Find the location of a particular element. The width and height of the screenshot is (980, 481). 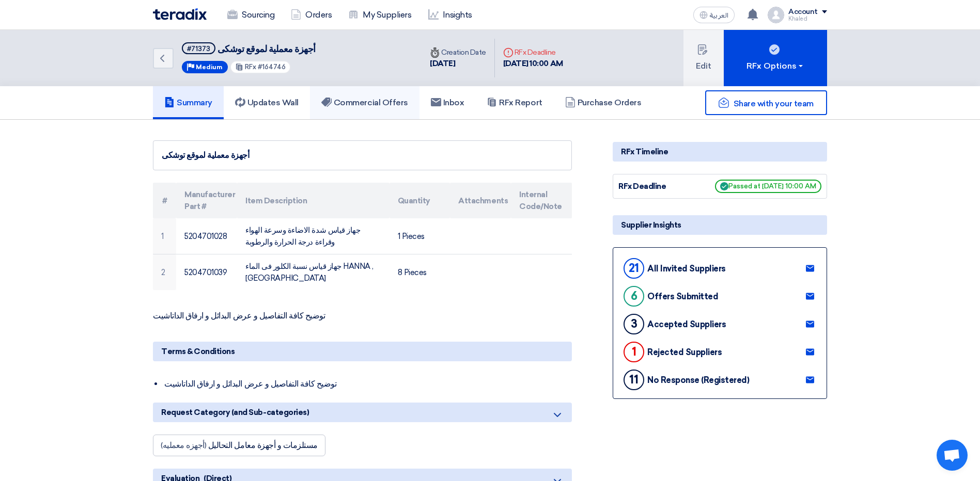

a: Purchase Orders is located at coordinates (603, 103).